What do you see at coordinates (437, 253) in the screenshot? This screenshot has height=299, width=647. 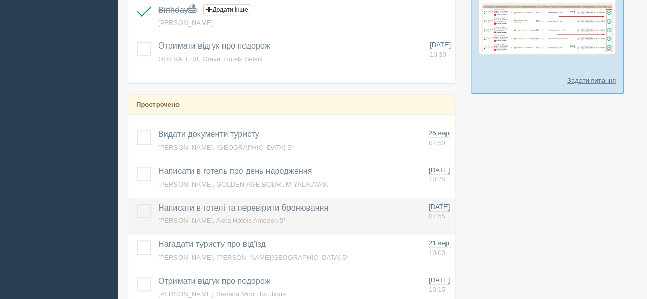 I see `span: 10:00` at bounding box center [437, 253].